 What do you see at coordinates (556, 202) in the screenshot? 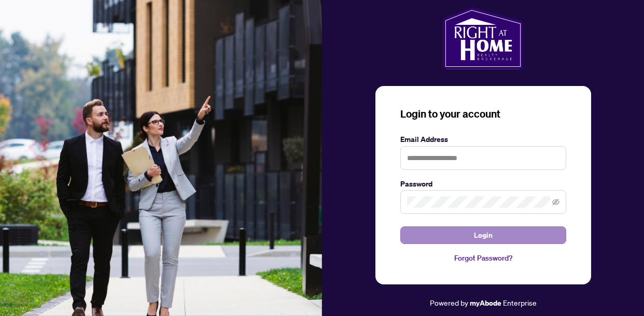
I see `span: eye-invisible` at bounding box center [556, 202].